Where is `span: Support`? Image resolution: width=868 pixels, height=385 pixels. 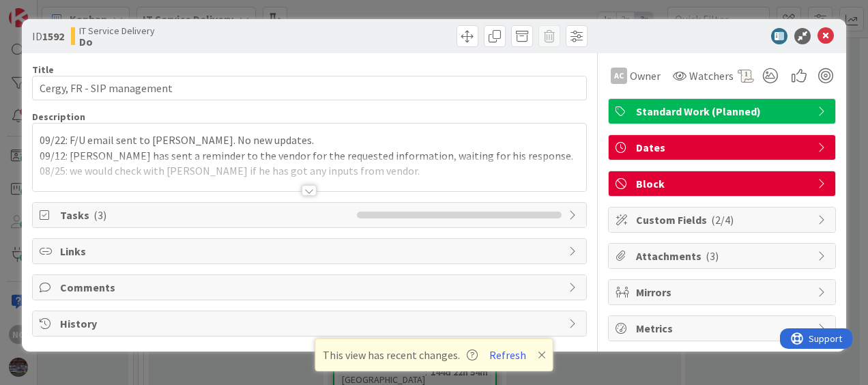 span: Support is located at coordinates (45, 10).